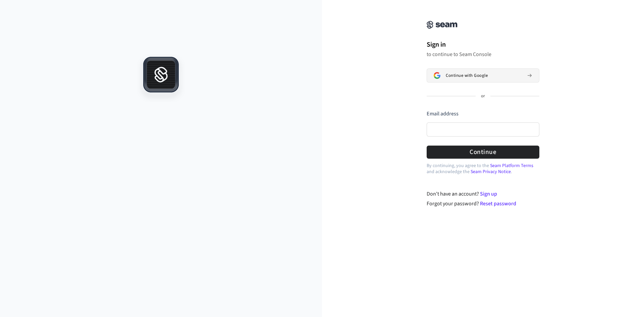 The height and width of the screenshot is (317, 644). What do you see at coordinates (466, 76) in the screenshot?
I see `span: Continue with Google` at bounding box center [466, 76].